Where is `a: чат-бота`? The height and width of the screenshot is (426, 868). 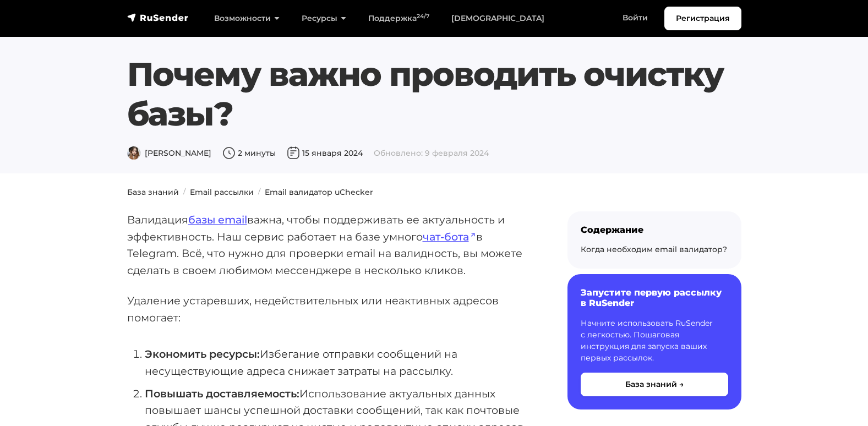
a: чат-бота is located at coordinates (449, 236).